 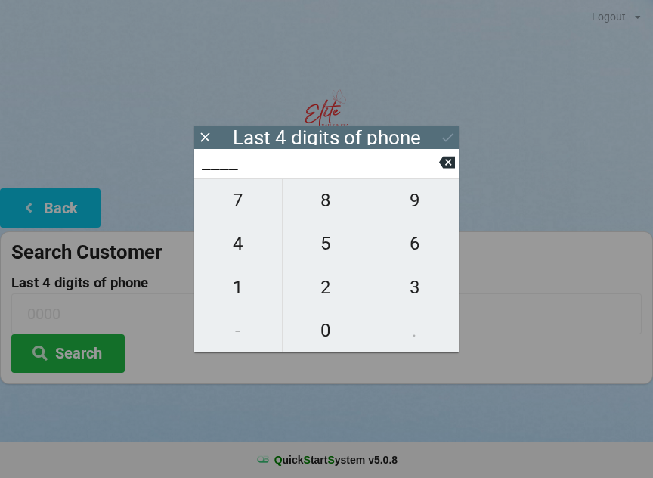 I want to click on button: 2, so click(x=327, y=287).